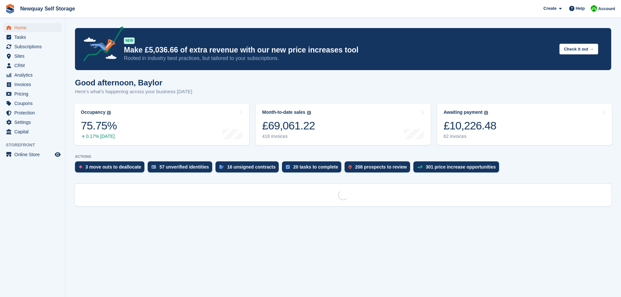 The height and width of the screenshot is (297, 621). What do you see at coordinates (34, 154) in the screenshot?
I see `span: Online Store` at bounding box center [34, 154].